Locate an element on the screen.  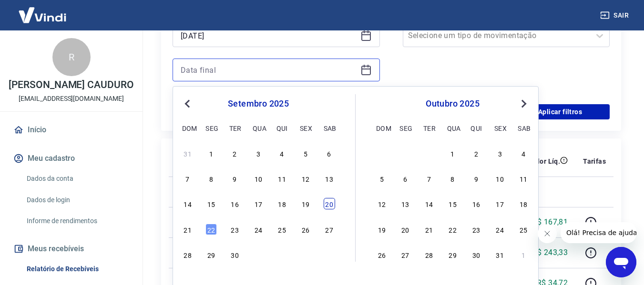
p: R$ 167,81 is located at coordinates (550, 222).